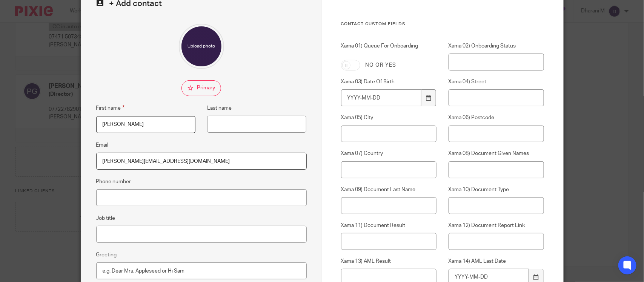  Describe the element at coordinates (389, 261) in the screenshot. I see `label: Xama 13) AML Result` at that location.